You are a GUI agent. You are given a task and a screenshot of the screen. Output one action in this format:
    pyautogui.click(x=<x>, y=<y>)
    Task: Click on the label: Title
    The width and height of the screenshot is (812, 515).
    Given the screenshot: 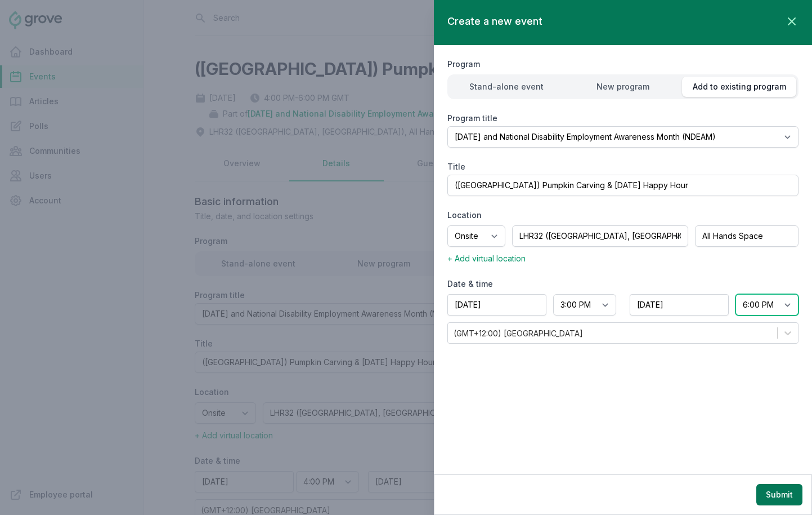 What is the action you would take?
    pyautogui.click(x=623, y=166)
    